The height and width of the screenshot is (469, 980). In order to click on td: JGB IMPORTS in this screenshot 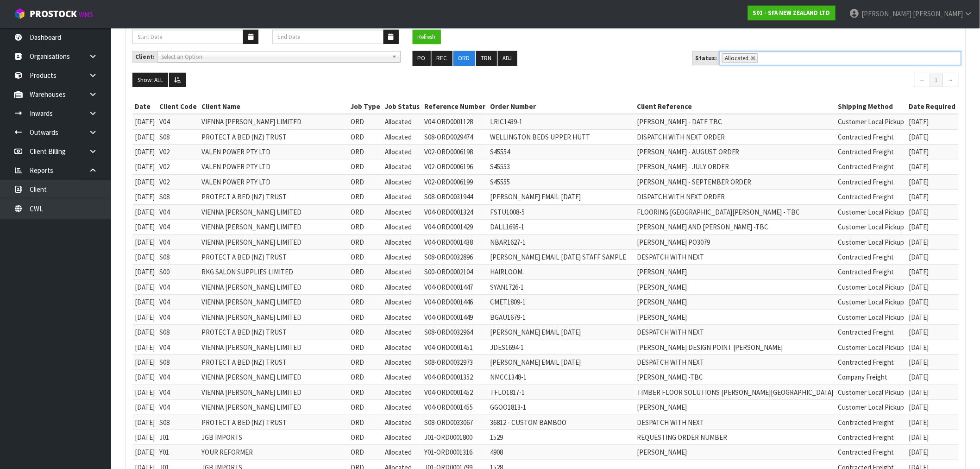, I will do `click(274, 437)`.